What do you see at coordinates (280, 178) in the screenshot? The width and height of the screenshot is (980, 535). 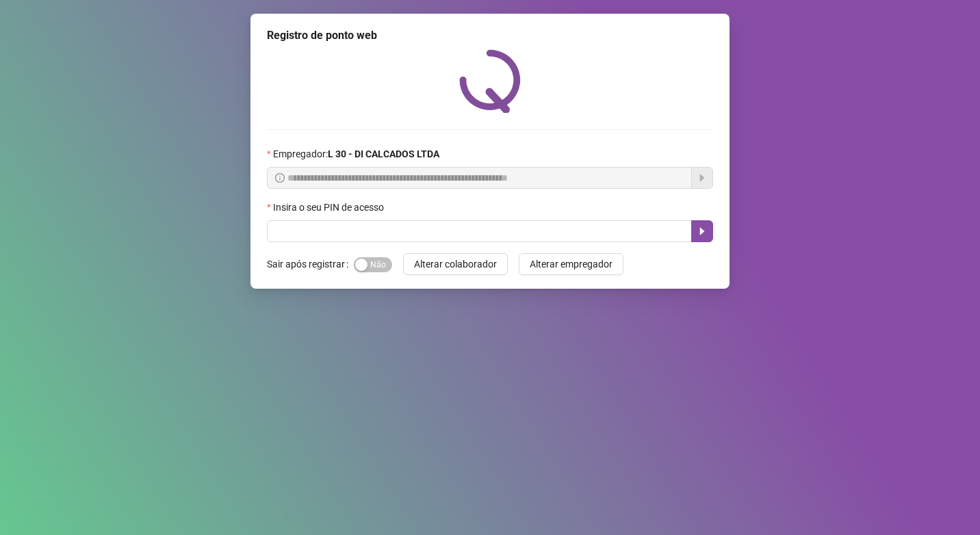 I see `span: info-circle` at bounding box center [280, 178].